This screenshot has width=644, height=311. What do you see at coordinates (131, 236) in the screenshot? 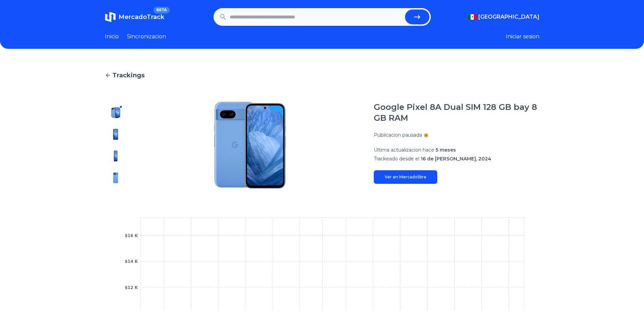
I see `tspan: $16 K` at bounding box center [131, 236].